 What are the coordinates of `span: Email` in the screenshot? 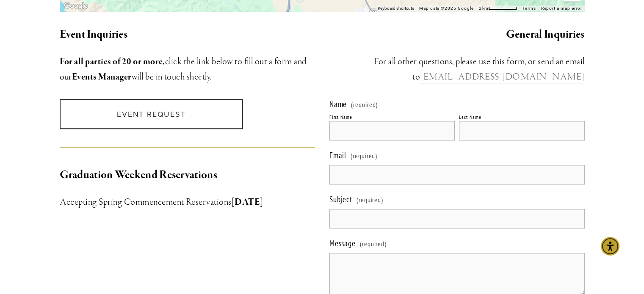 It's located at (338, 155).